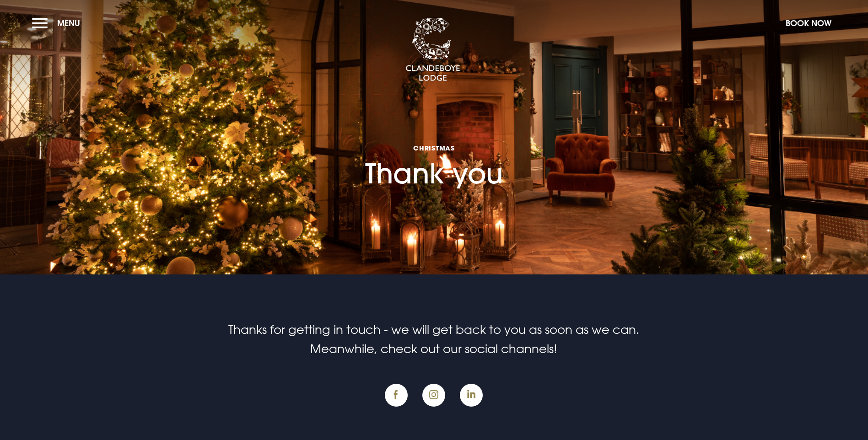  Describe the element at coordinates (808, 23) in the screenshot. I see `button: Book Now` at that location.